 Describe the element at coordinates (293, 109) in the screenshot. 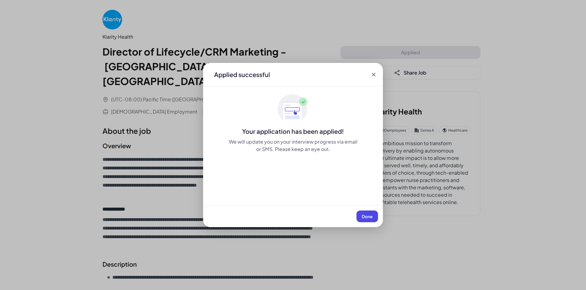

I see `img: ApplyedMaskGroup3.svg` at that location.